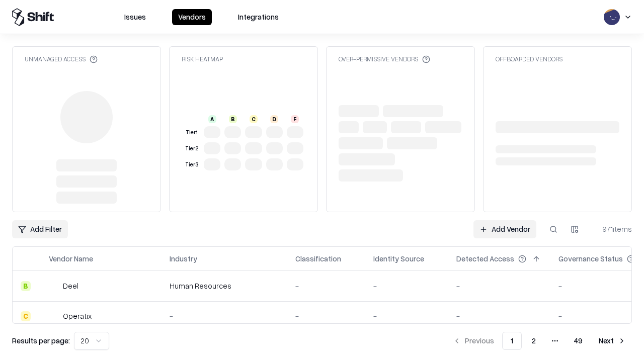 This screenshot has height=362, width=644. I want to click on button: Issues, so click(134, 17).